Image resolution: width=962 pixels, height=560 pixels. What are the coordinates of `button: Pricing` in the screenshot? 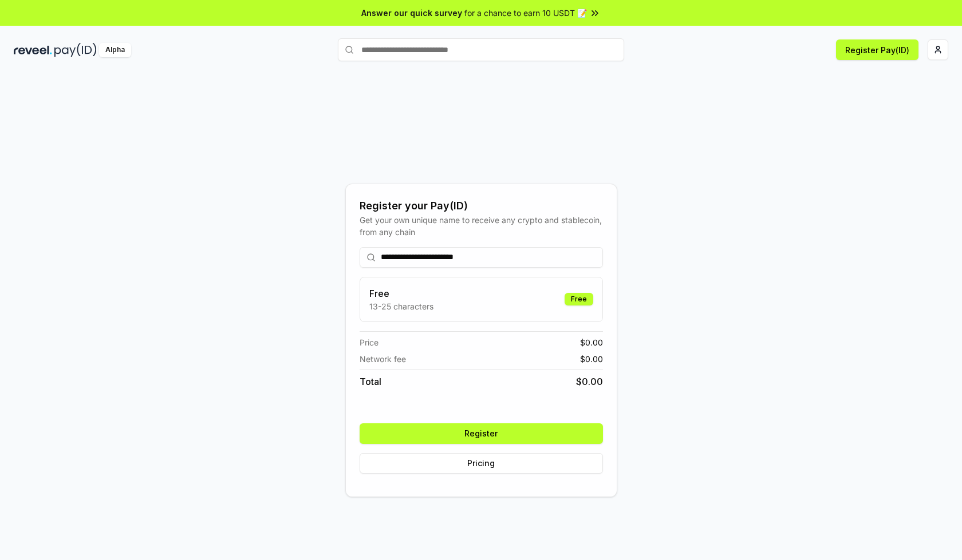 It's located at (481, 463).